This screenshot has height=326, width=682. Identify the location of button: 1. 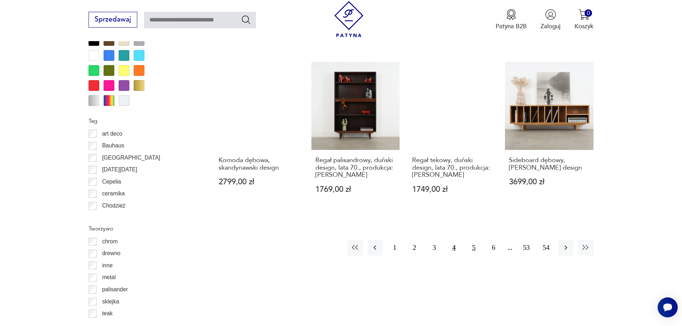
(394, 248).